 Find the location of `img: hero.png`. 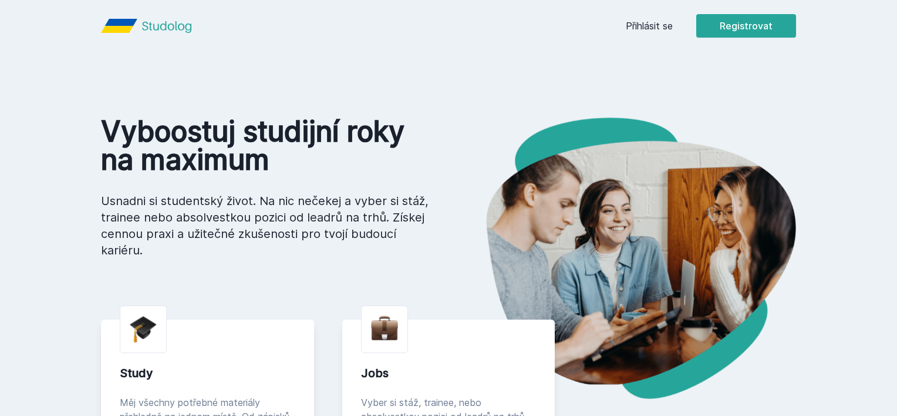

img: hero.png is located at coordinates (623, 258).